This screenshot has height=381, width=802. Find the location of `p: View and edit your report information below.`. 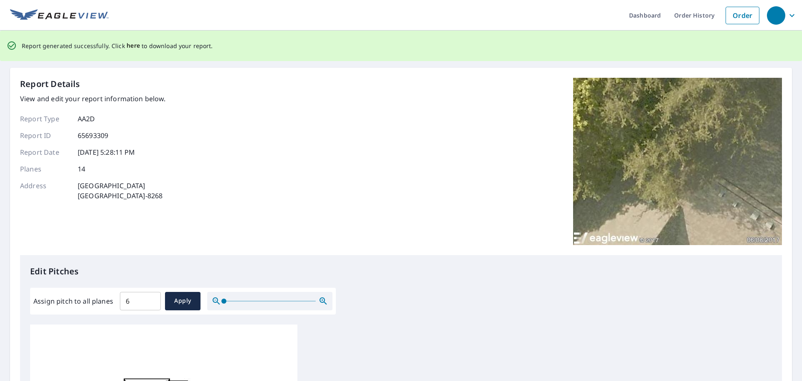

p: View and edit your report information below. is located at coordinates (93, 99).